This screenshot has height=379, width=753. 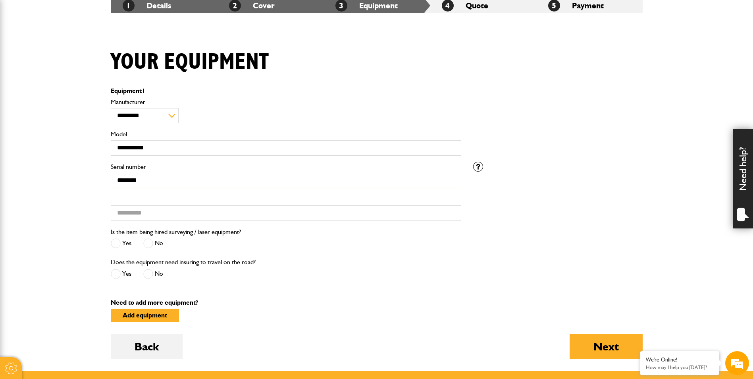 I want to click on h1: Your equipment, so click(x=190, y=62).